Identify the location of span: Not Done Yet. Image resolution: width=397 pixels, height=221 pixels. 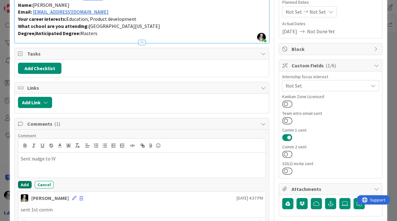
(321, 31).